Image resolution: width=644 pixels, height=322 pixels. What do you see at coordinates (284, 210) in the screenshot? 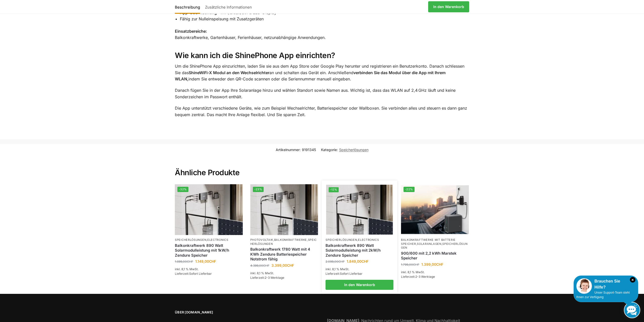
I see `a: -23%Zendure-solar-flow-Batteriespeicher für Balkonkraftwerke` at bounding box center [284, 210].